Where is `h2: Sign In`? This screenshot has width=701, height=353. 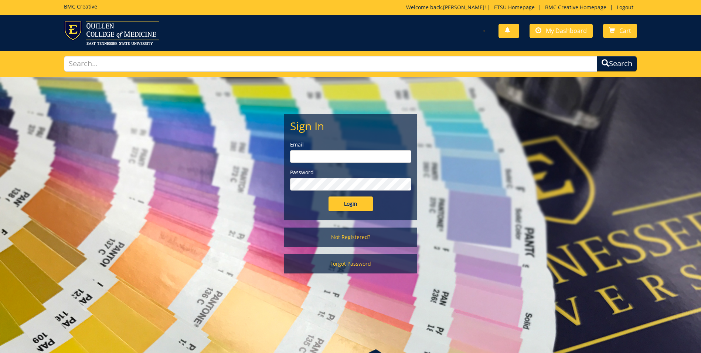
h2: Sign In is located at coordinates (351, 126).